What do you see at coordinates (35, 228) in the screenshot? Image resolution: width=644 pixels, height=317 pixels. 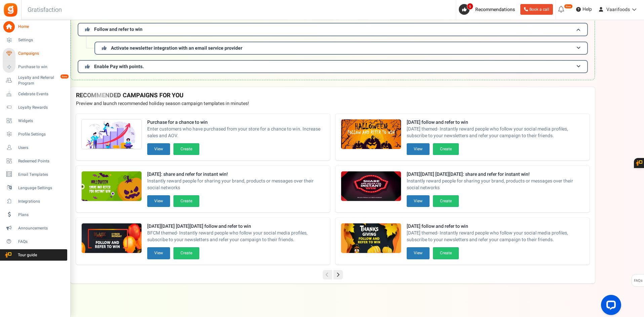 I see `a: Announcements` at bounding box center [35, 228].